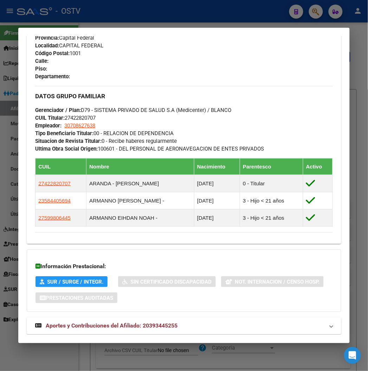  I want to click on span: SUR / SURGE / INTEGR., so click(75, 282).